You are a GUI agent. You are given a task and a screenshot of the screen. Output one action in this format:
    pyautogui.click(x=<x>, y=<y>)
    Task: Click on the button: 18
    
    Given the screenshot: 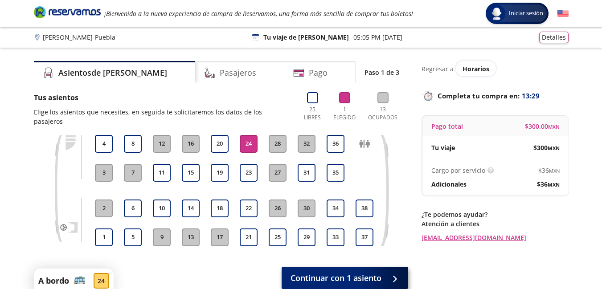 What is the action you would take?
    pyautogui.click(x=220, y=209)
    